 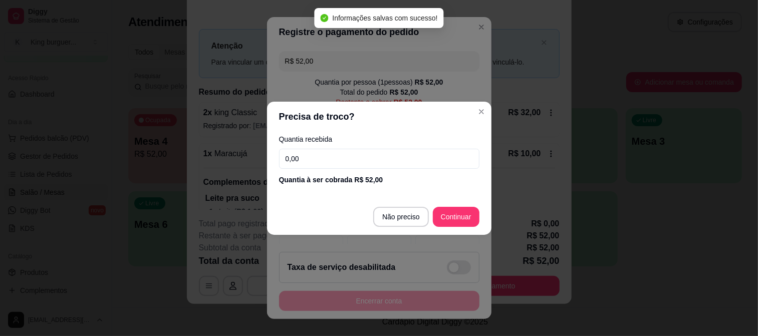 What do you see at coordinates (456, 217) in the screenshot?
I see `button: Continuar` at bounding box center [456, 217].